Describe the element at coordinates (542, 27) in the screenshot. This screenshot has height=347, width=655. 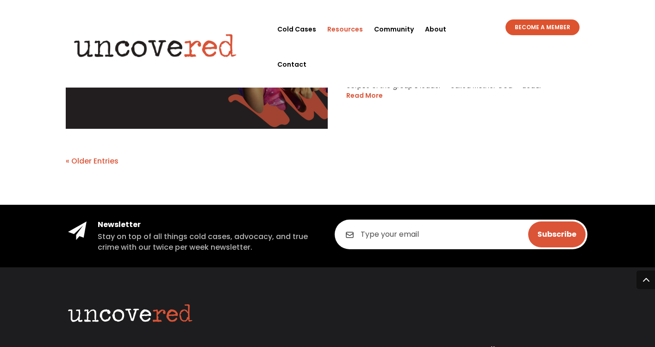
I see `a: BECOME A MEMBER` at that location.